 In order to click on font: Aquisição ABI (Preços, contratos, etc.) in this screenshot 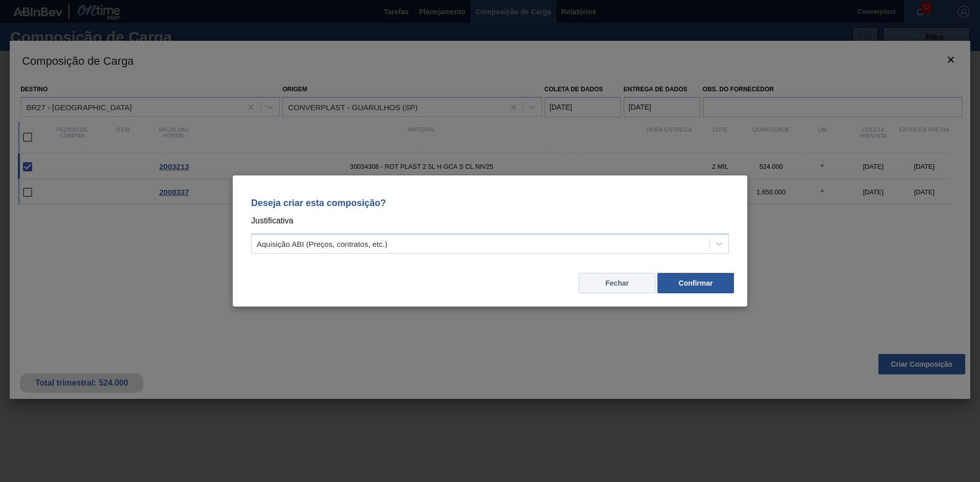, I will do `click(322, 244)`.